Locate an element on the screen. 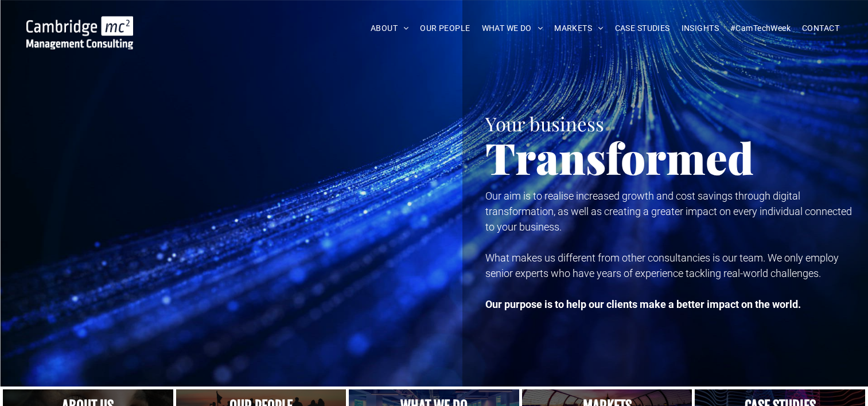 Image resolution: width=868 pixels, height=406 pixels. strong: Our purpose is to help our clients make a better impact on the world. is located at coordinates (643, 304).